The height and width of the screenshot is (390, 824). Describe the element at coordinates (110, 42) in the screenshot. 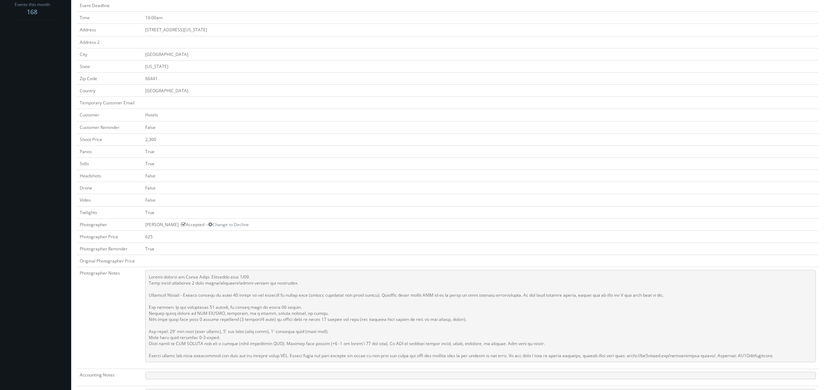

I see `td: Address 2` at that location.